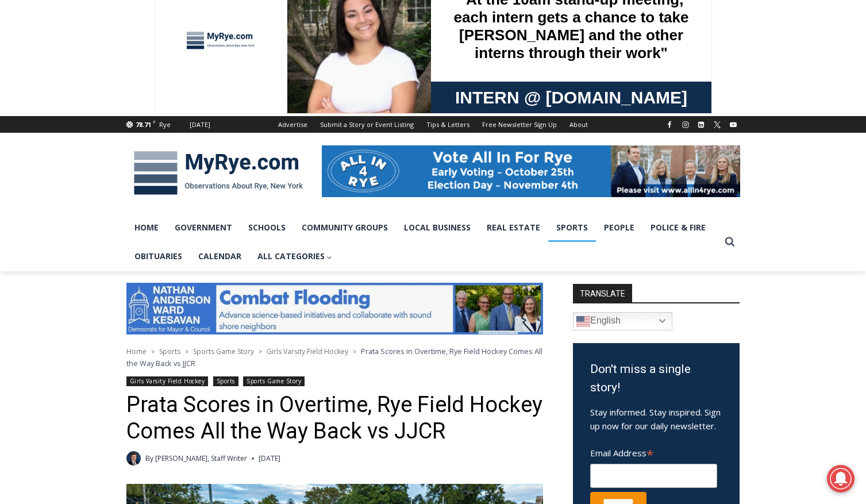 The width and height of the screenshot is (866, 504). I want to click on span: Prata Scores in Overtime, Rye Field Hockey Comes All the Way Back vs JJCR, so click(335, 357).